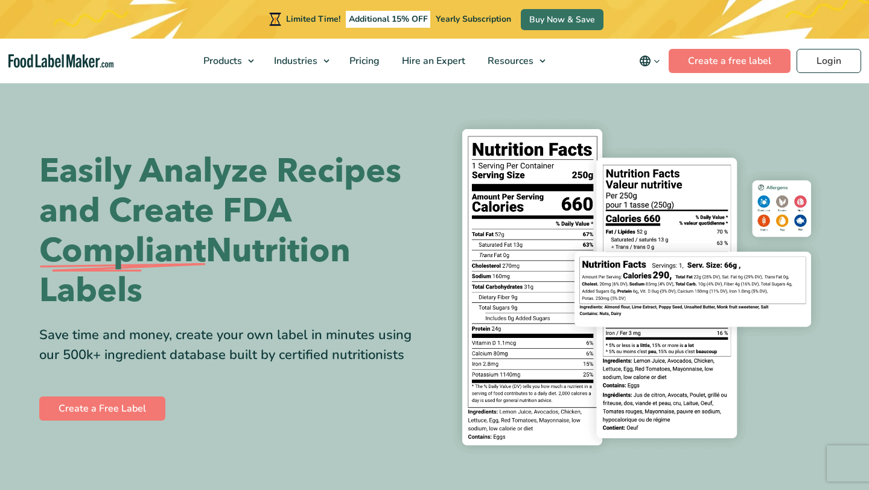 The height and width of the screenshot is (490, 869). Describe the element at coordinates (102, 409) in the screenshot. I see `a: Create a Free Label` at that location.